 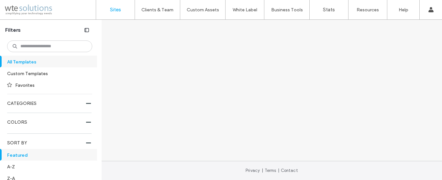 I want to click on label: Favorites, so click(x=51, y=85).